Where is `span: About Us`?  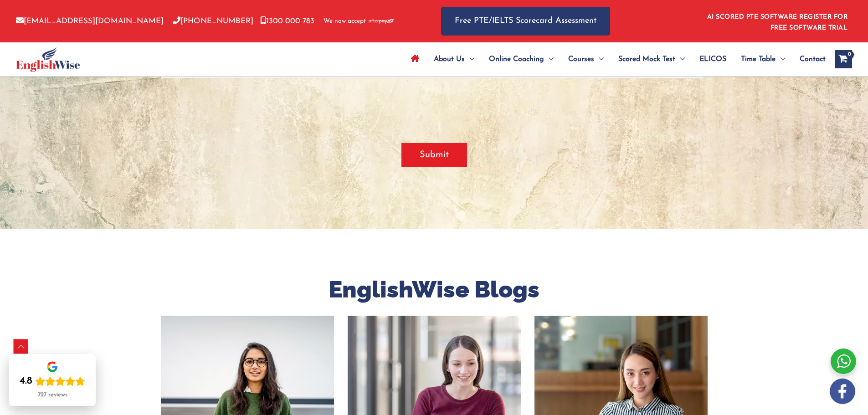 span: About Us is located at coordinates (449, 59).